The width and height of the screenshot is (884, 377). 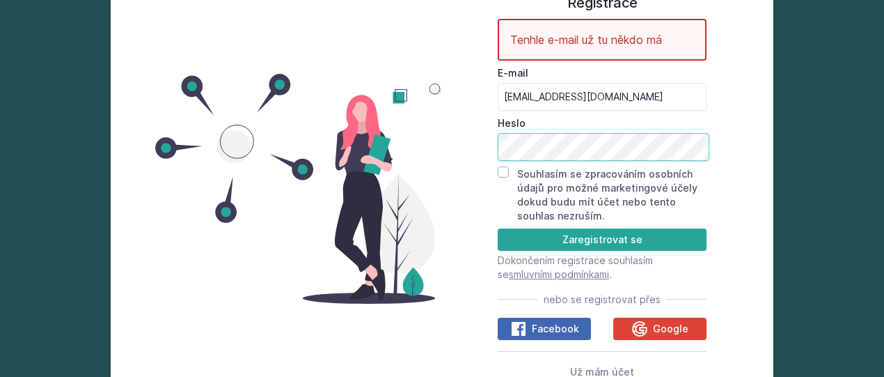 What do you see at coordinates (559, 274) in the screenshot?
I see `span: smluvními podmínkami` at bounding box center [559, 274].